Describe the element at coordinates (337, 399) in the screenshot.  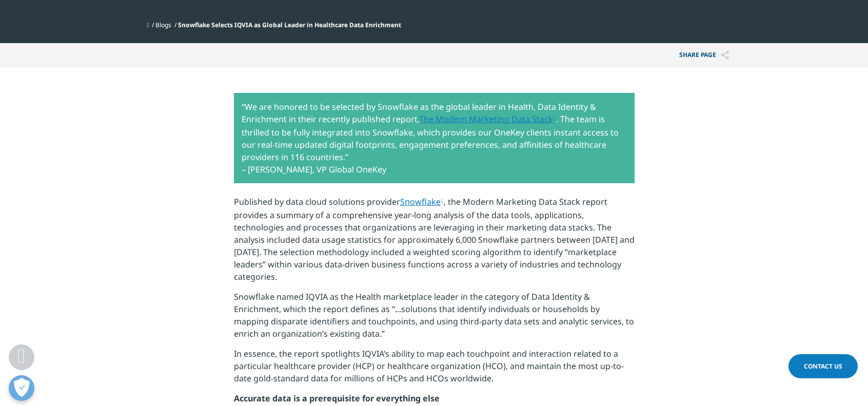
I see `strong: Accurate data is a prerequisite for everything else` at that location.